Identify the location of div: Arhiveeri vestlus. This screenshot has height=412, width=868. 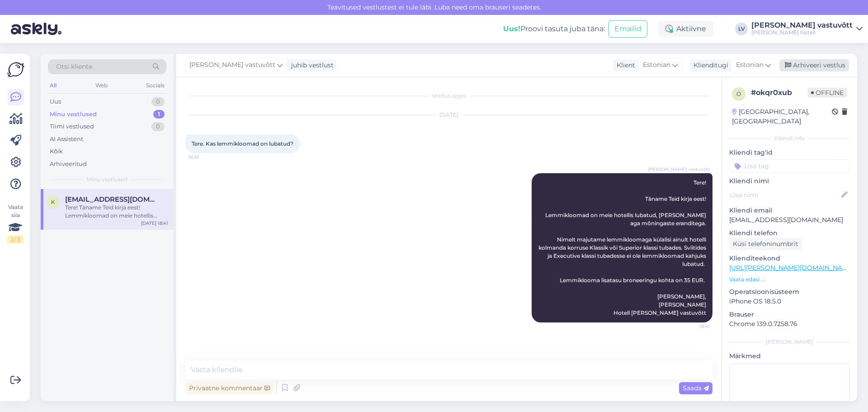
(814, 65).